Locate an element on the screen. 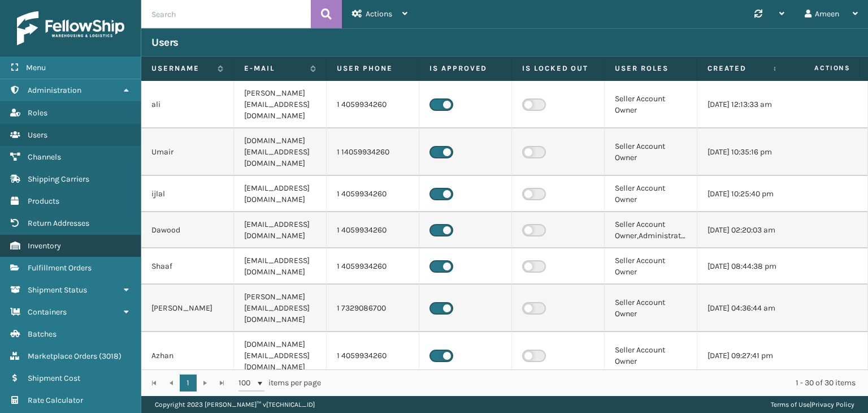 The height and width of the screenshot is (413, 868). label: User Roles is located at coordinates (651, 68).